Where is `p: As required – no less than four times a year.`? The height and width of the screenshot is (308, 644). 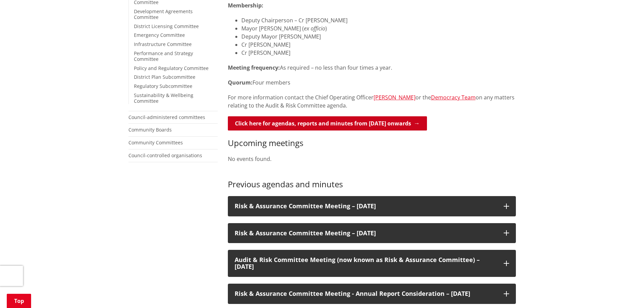 p: As required – no less than four times a year. is located at coordinates (372, 68).